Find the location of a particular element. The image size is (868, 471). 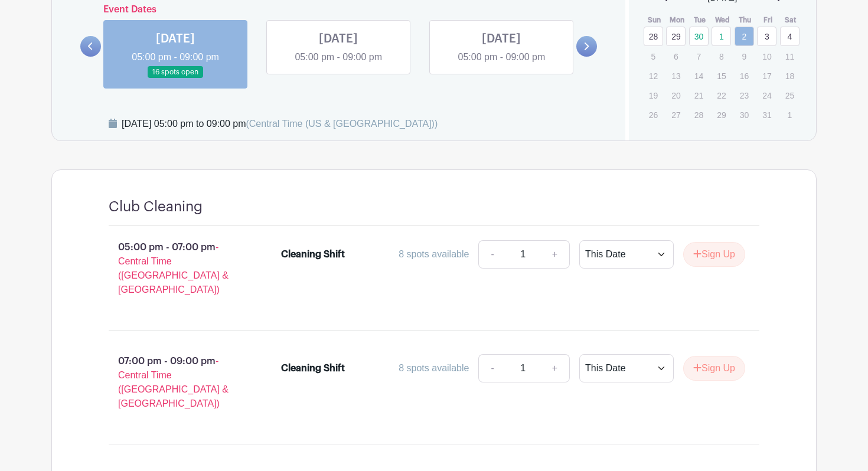

a: 29 is located at coordinates (675, 36).